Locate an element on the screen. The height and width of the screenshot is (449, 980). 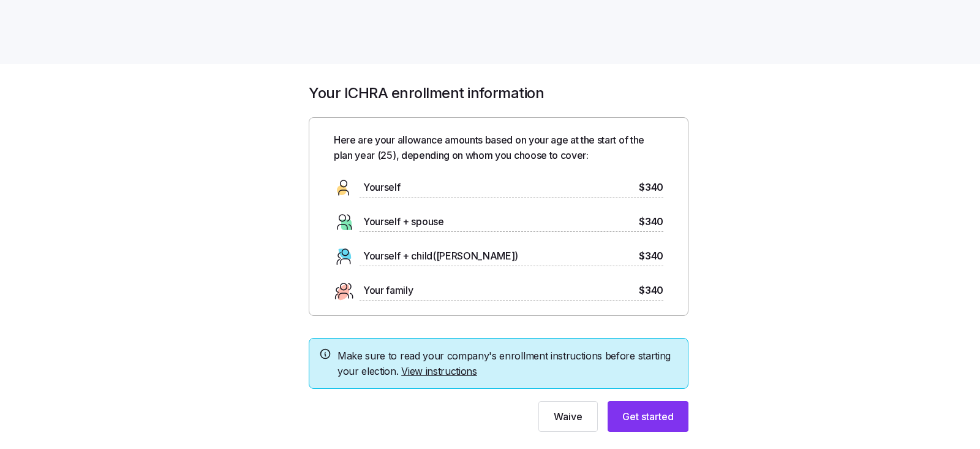
span: Get started is located at coordinates (648, 416).